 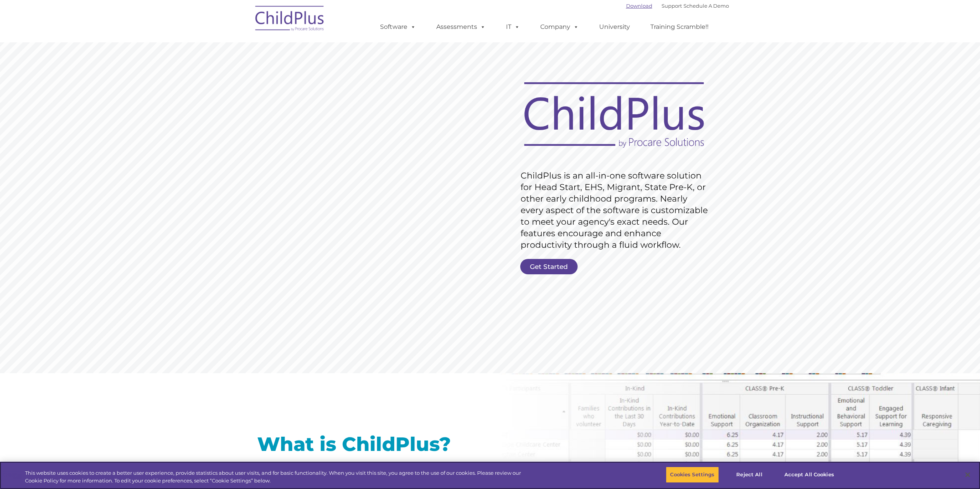 I want to click on div: This website uses cookies to create a better user experience, provide statistics about user visit..., so click(x=282, y=477).